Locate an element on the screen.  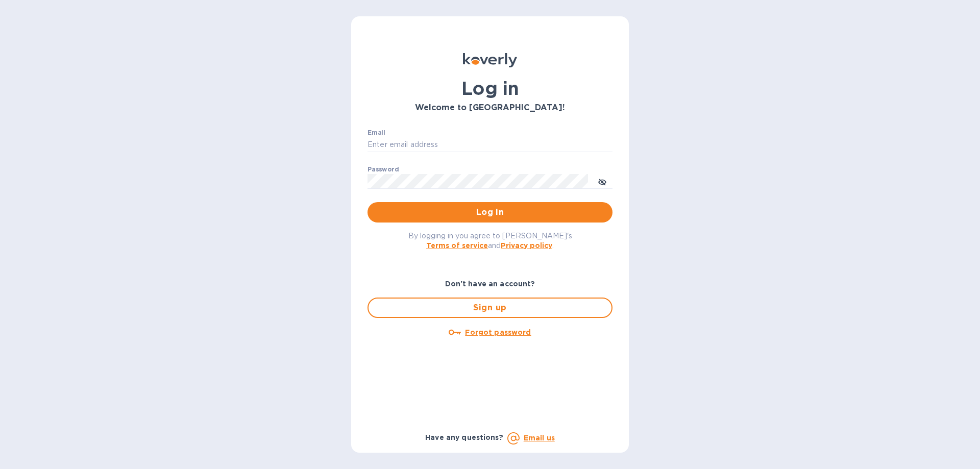
label: Email is located at coordinates (376, 132).